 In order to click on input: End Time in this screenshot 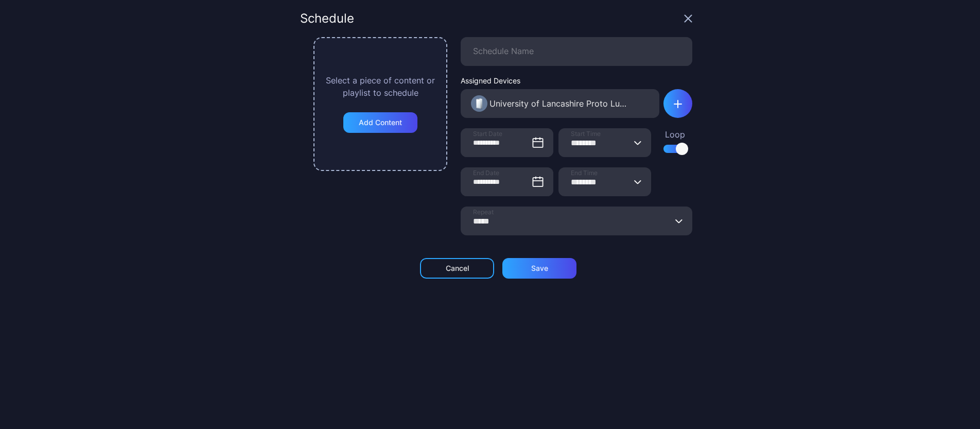, I will do `click(605, 182)`.